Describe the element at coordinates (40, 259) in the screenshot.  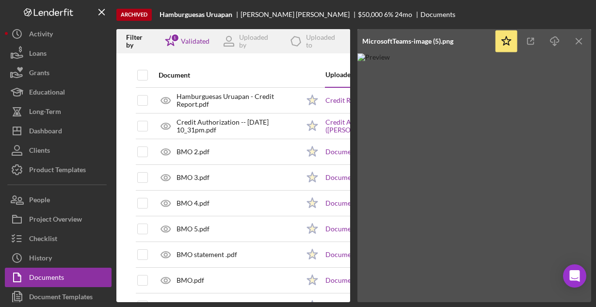
I see `div: History` at that location.